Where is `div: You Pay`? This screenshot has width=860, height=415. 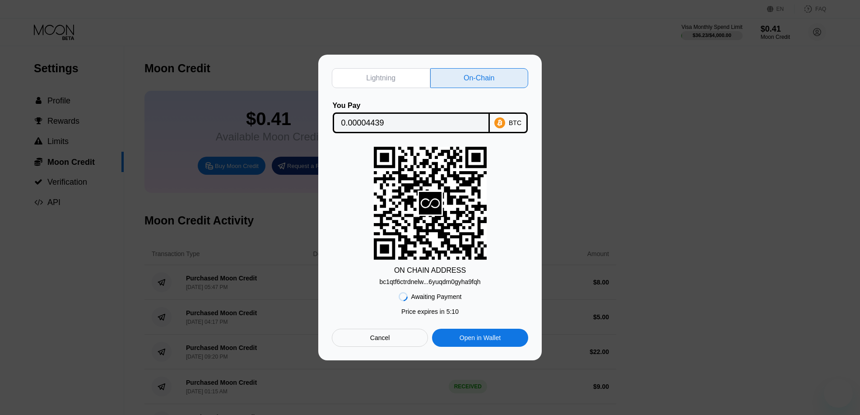
div: You Pay is located at coordinates (411, 106).